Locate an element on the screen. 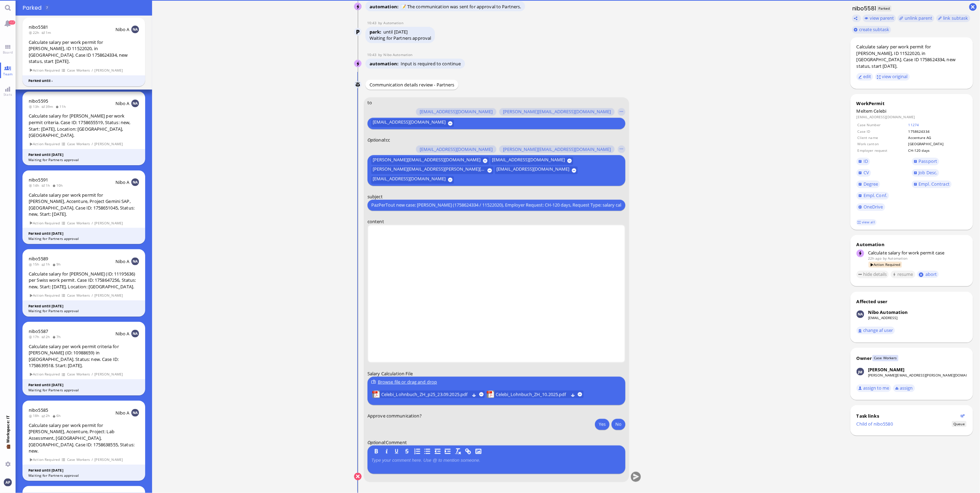  a: Child of nibo5580 is located at coordinates (874, 424).